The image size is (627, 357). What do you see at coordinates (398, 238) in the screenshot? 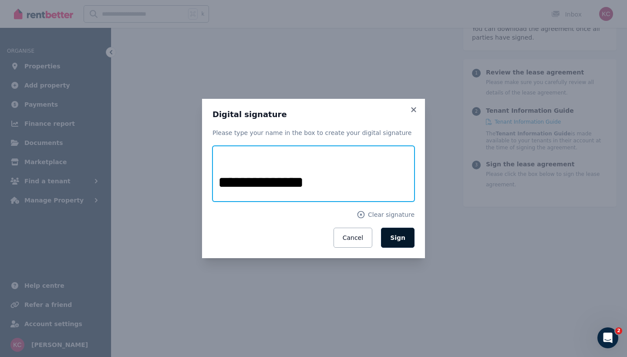
I see `span: Sign` at bounding box center [398, 238].